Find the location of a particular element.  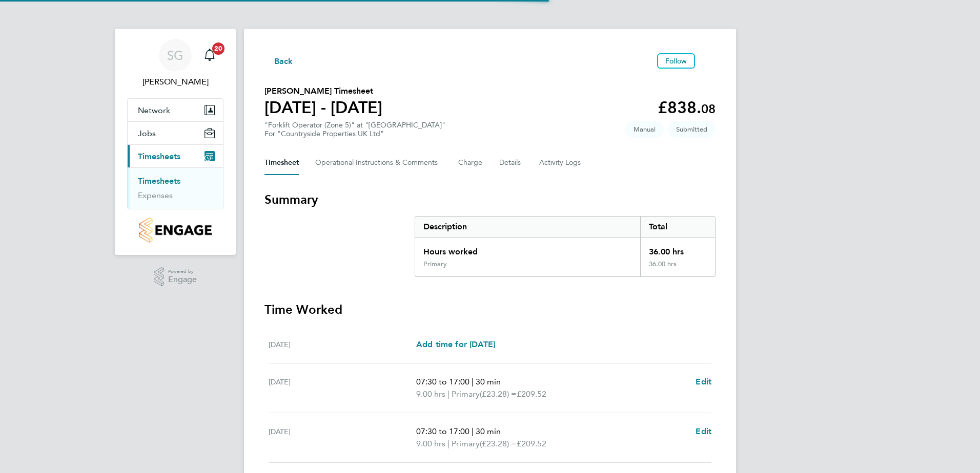

div: Summary is located at coordinates (565, 247).